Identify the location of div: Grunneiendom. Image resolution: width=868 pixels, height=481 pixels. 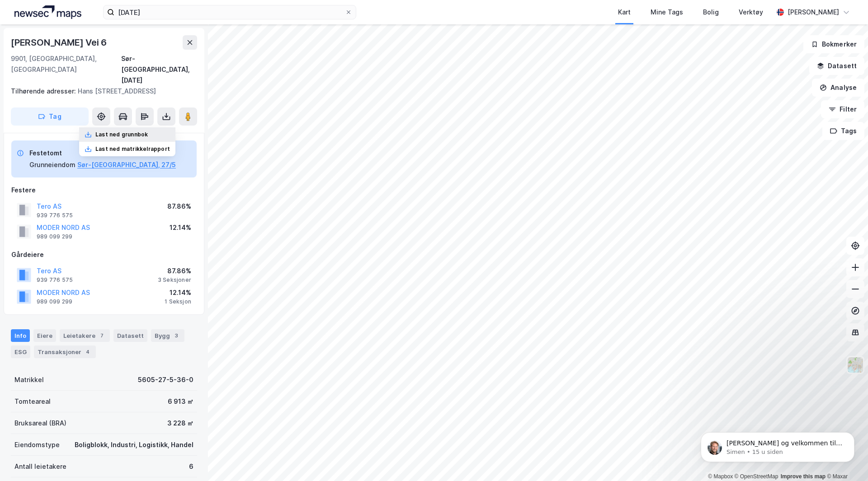
(52, 165).